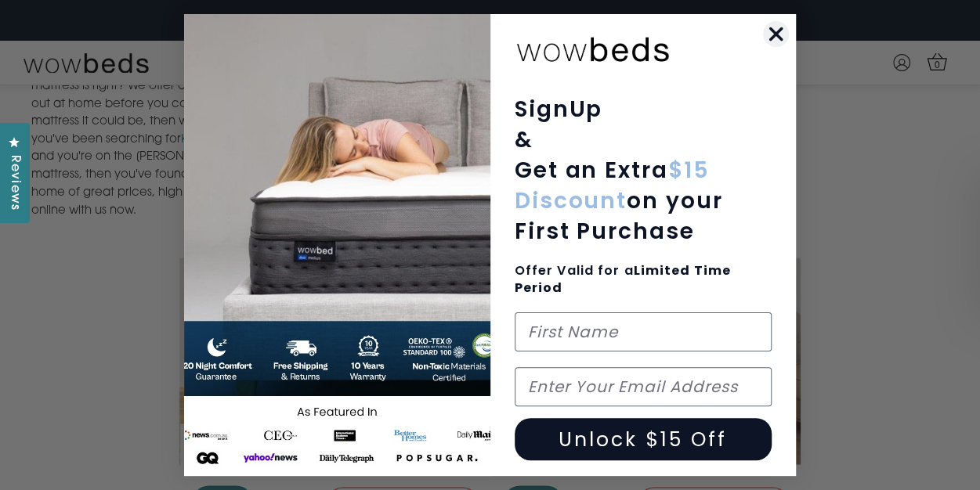 This screenshot has width=980, height=490. Describe the element at coordinates (612, 186) in the screenshot. I see `span: $15 Discount` at that location.